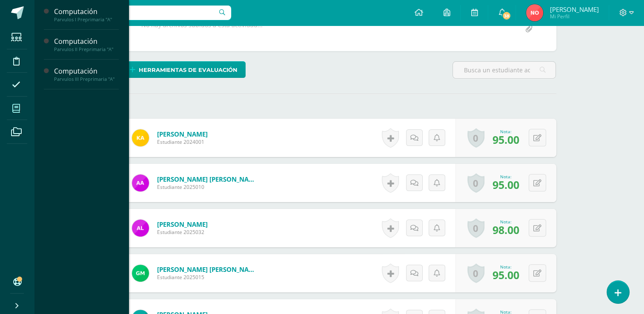 The height and width of the screenshot is (314, 644). I want to click on span: Estudiante 2025032, so click(182, 232).